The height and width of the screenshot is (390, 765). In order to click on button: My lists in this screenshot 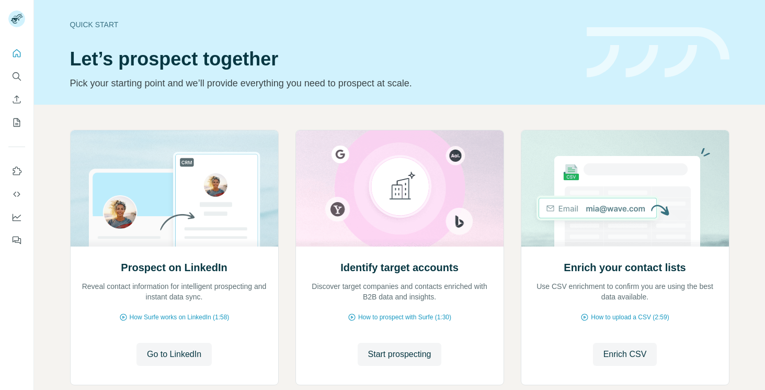, I will do `click(17, 122)`.